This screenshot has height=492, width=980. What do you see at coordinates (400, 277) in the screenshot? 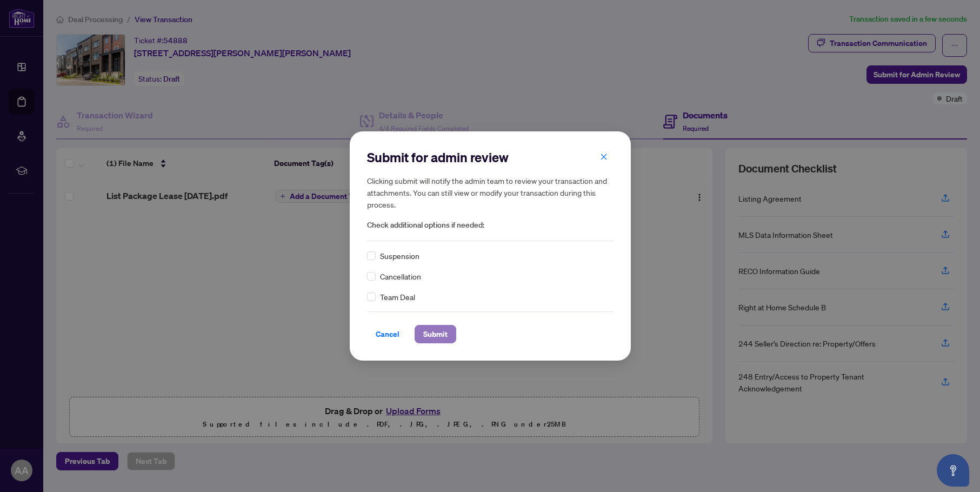
I see `span: Cancellation` at bounding box center [400, 277].